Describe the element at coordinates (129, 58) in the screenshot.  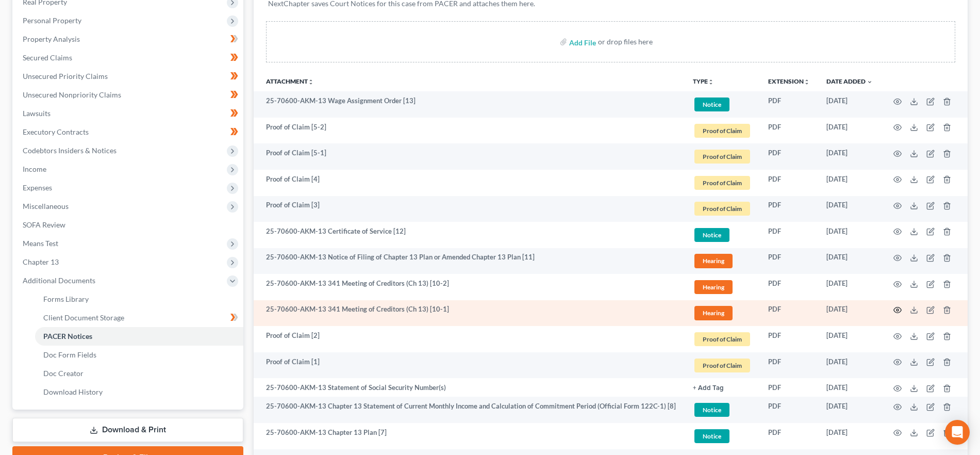
I see `a: Secured Claims` at that location.